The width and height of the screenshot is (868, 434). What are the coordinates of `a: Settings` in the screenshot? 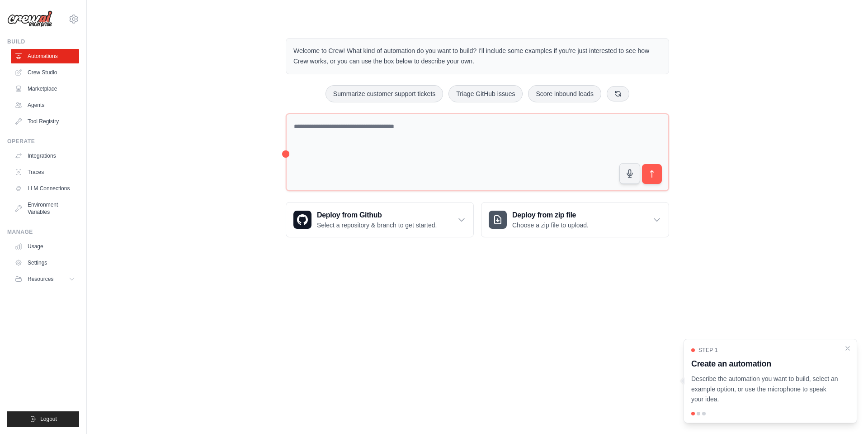 It's located at (45, 263).